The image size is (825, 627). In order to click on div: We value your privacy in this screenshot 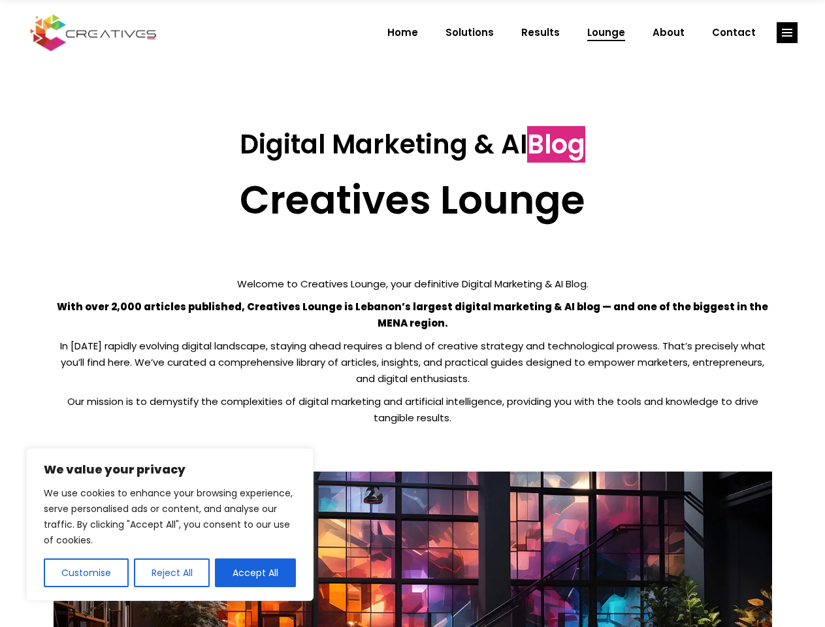, I will do `click(170, 524)`.